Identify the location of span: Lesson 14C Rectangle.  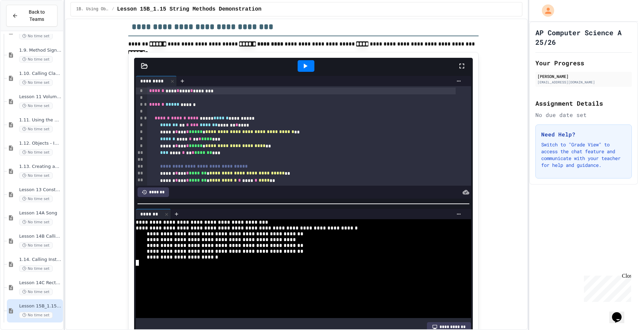
(40, 283).